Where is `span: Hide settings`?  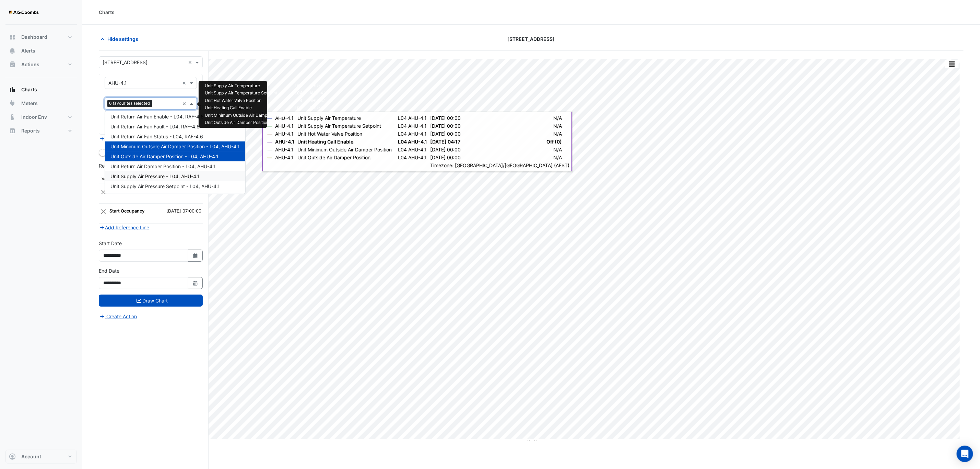 span: Hide settings is located at coordinates (123, 39).